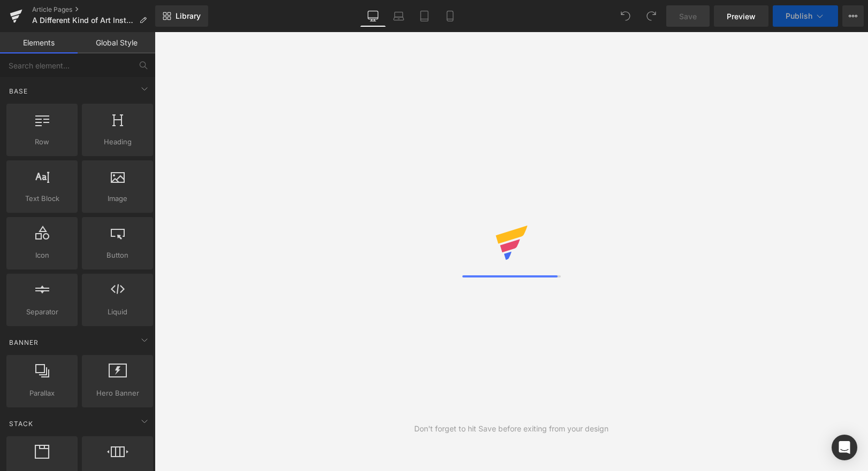 The height and width of the screenshot is (471, 868). I want to click on a: Desktop, so click(372, 16).